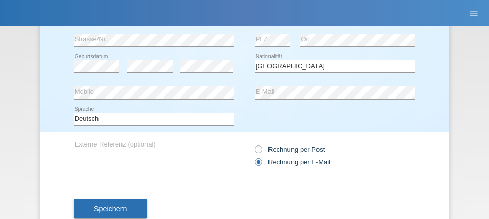  What do you see at coordinates (474, 13) in the screenshot?
I see `a: menu` at bounding box center [474, 13].